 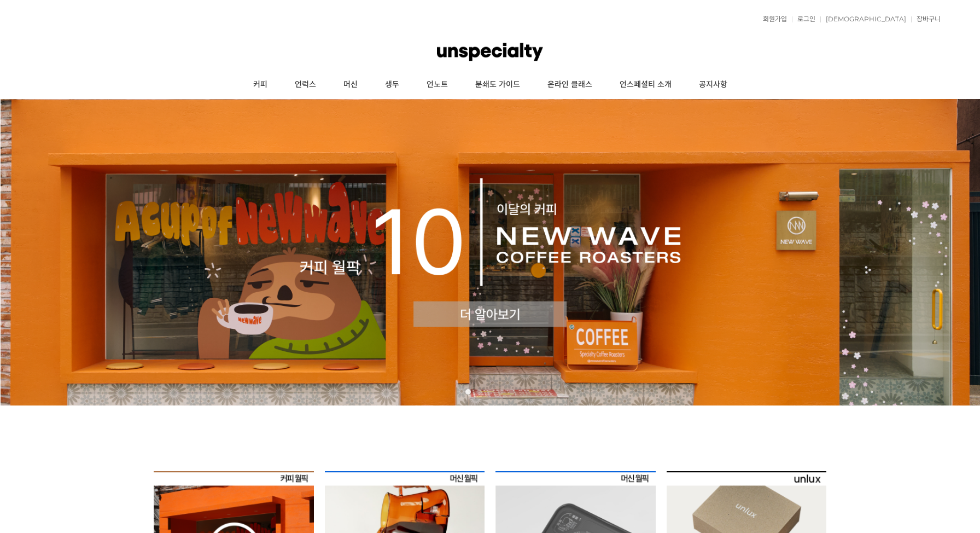 What do you see at coordinates (490, 392) in the screenshot?
I see `a: 3` at bounding box center [490, 392].